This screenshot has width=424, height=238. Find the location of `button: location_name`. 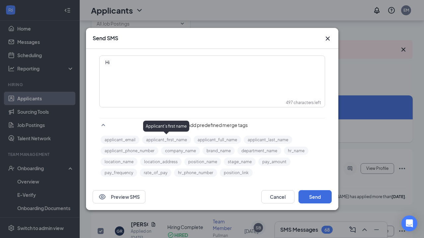

button: location_name is located at coordinates (119, 161).